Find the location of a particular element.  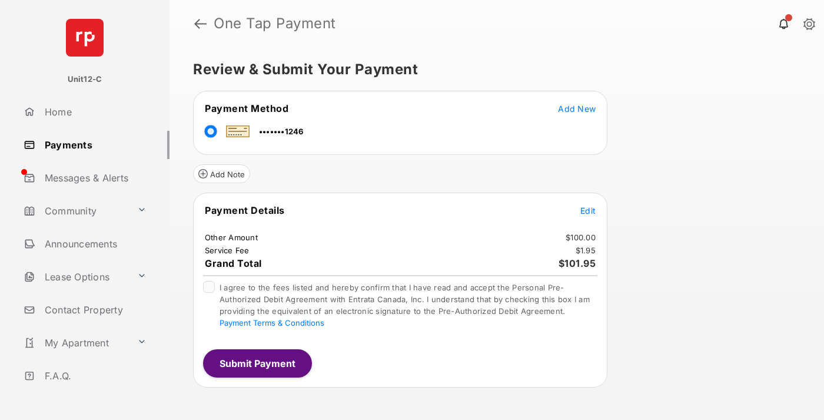

button: Edit is located at coordinates (588, 210).